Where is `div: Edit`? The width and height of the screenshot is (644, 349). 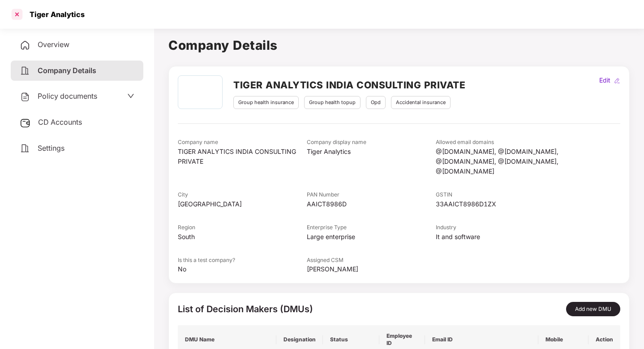 div: Edit is located at coordinates (605, 80).